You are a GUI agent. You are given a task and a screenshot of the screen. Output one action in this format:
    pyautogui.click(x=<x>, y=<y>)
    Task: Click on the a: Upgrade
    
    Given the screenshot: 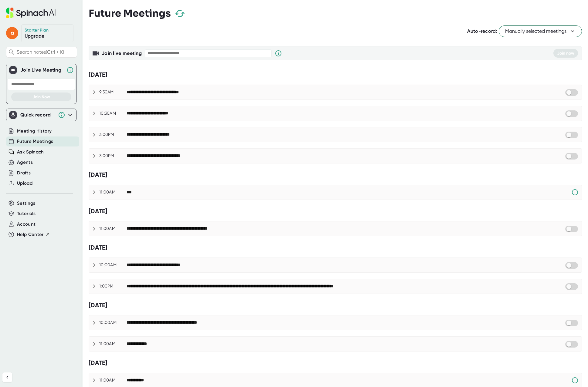 What is the action you would take?
    pyautogui.click(x=34, y=36)
    